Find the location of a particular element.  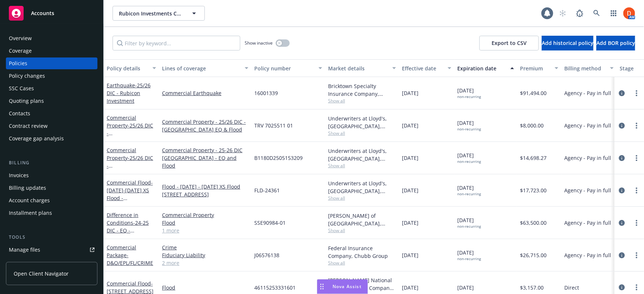

span: Add BOR policy is located at coordinates (615, 43).